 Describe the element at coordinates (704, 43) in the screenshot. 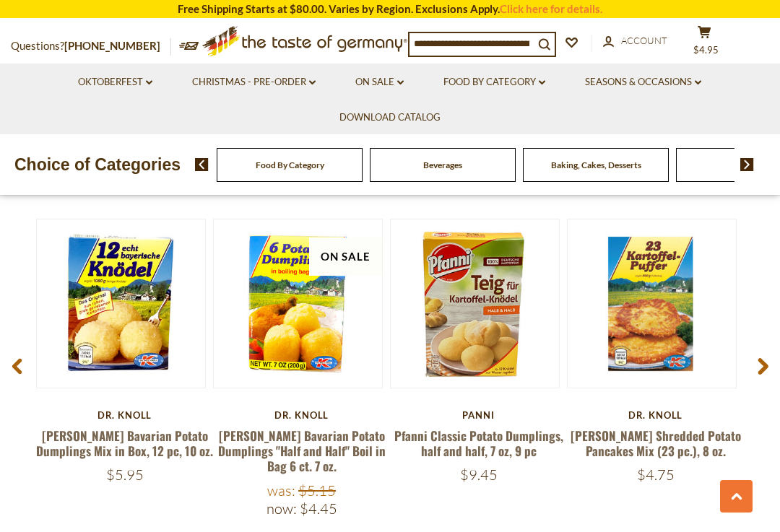

I see `button: $4.95` at that location.